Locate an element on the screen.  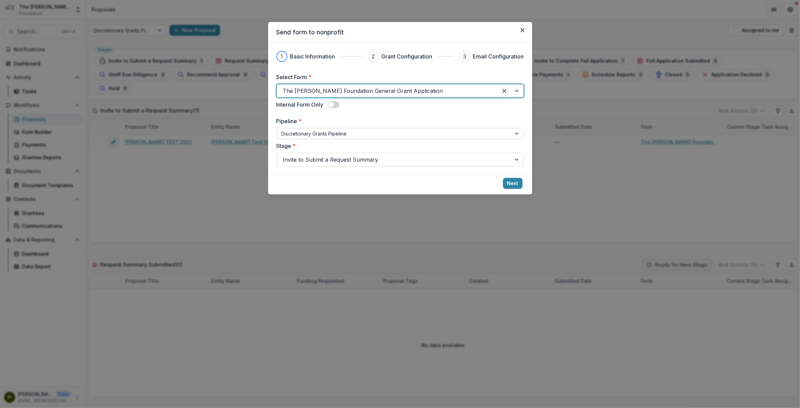
div: 2 is located at coordinates (373, 56).